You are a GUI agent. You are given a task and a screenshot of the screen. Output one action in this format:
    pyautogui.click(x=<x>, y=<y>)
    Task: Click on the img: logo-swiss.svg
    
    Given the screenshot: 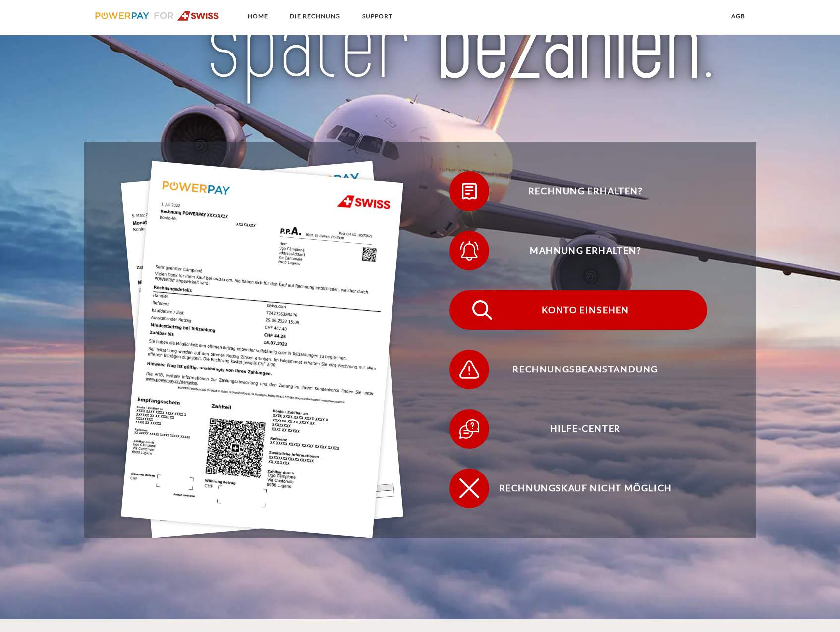 What is the action you would take?
    pyautogui.click(x=157, y=16)
    